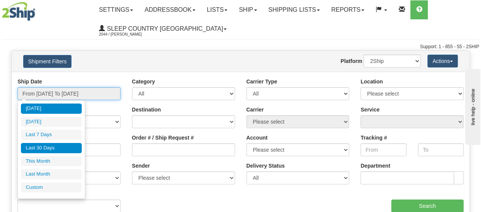  What do you see at coordinates (47, 62) in the screenshot?
I see `button: Shipment Filters` at bounding box center [47, 62].